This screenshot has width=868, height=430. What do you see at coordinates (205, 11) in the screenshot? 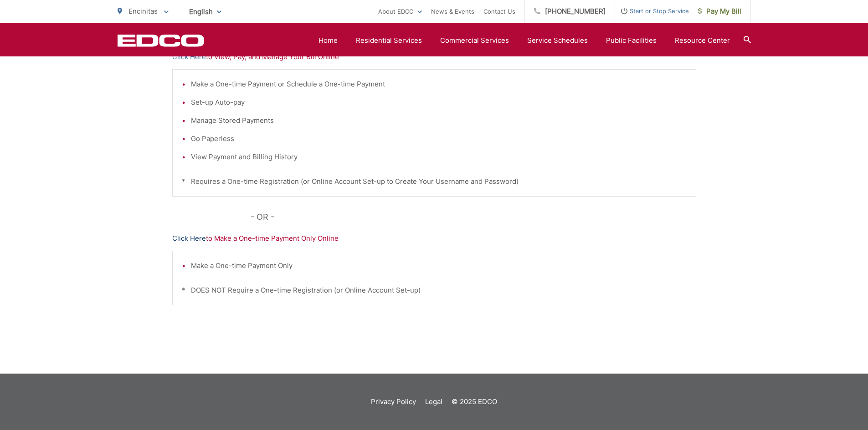
I see `span: English` at bounding box center [205, 11].